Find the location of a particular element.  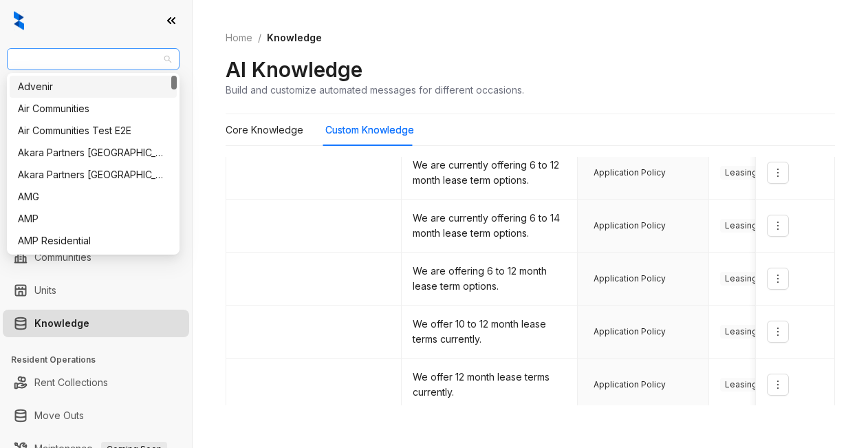

td: We are offering 6 to 12 month lease term options. is located at coordinates (489, 279).